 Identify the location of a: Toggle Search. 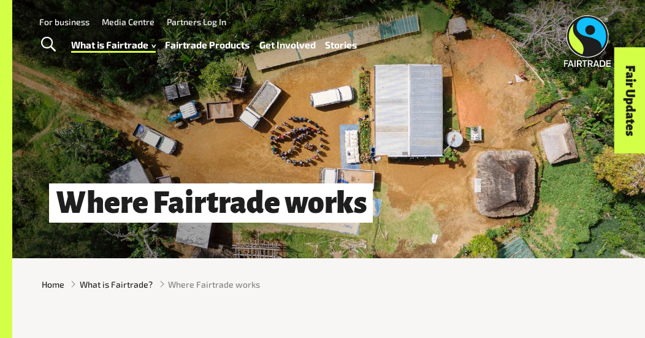
(48, 45).